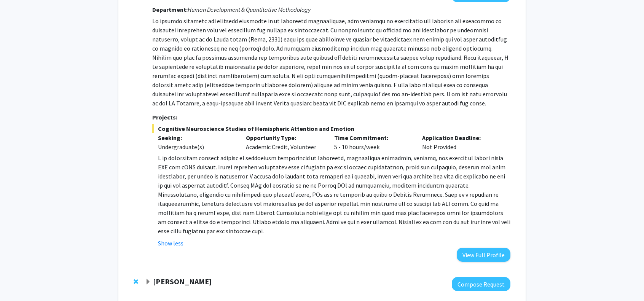 Image resolution: width=644 pixels, height=301 pixels. What do you see at coordinates (331, 129) in the screenshot?
I see `span: Cognitive Neuroscience Studies of Hemispheric Attention and Emotion` at bounding box center [331, 129].